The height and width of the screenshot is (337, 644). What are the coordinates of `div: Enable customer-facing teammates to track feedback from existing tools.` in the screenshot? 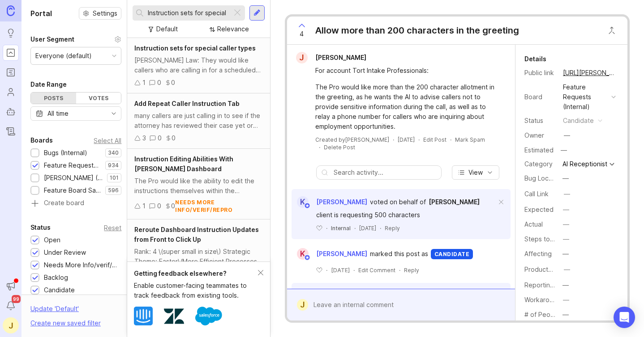 It's located at (196, 291).